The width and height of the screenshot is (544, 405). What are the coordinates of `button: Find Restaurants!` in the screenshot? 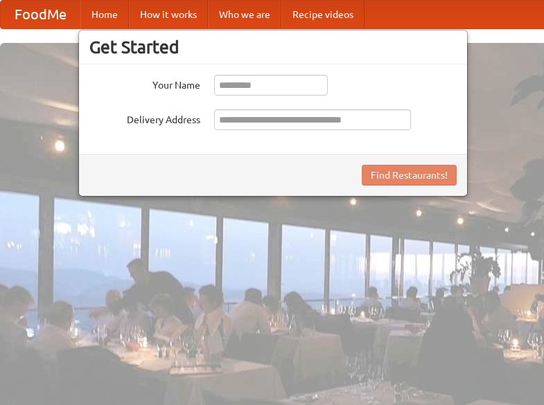 It's located at (409, 175).